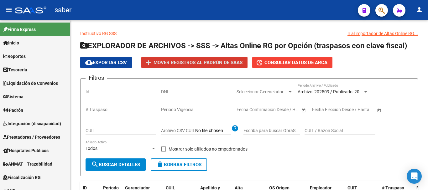  I want to click on mat-icon: search, so click(95, 164).